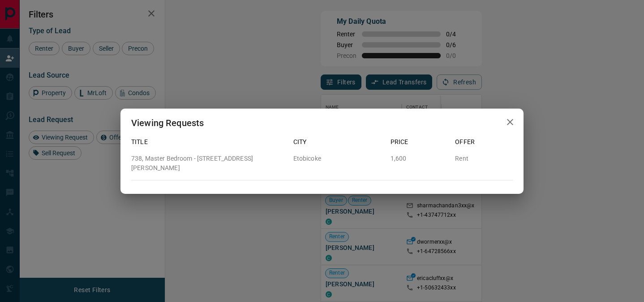 The height and width of the screenshot is (302, 644). Describe the element at coordinates (484, 142) in the screenshot. I see `p: Offer` at that location.